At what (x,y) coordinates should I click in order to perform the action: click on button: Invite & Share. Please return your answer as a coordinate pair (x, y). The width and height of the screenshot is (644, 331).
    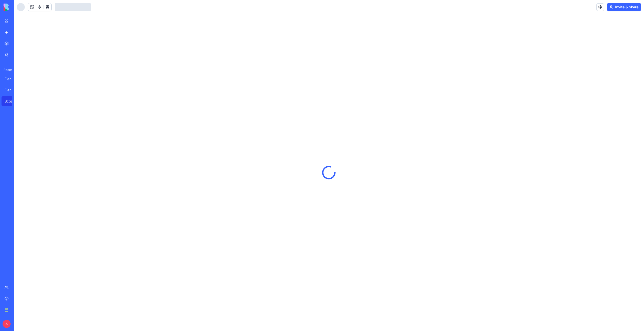
    Looking at the image, I should click on (624, 7).